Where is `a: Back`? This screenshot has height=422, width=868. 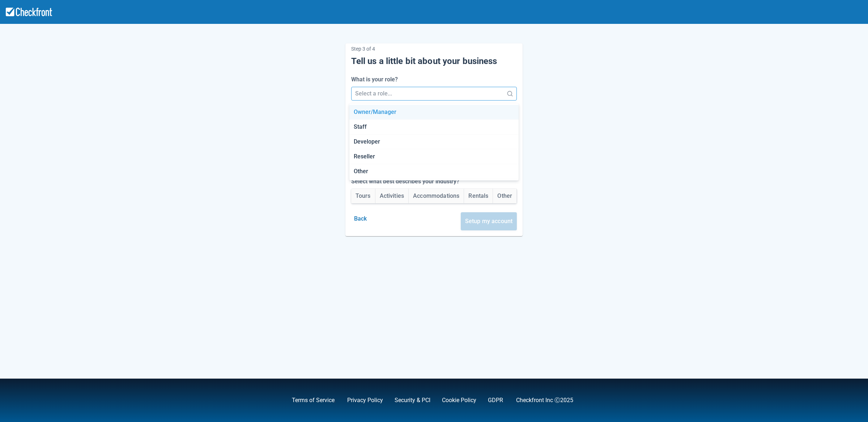 a: Back is located at coordinates (360, 219).